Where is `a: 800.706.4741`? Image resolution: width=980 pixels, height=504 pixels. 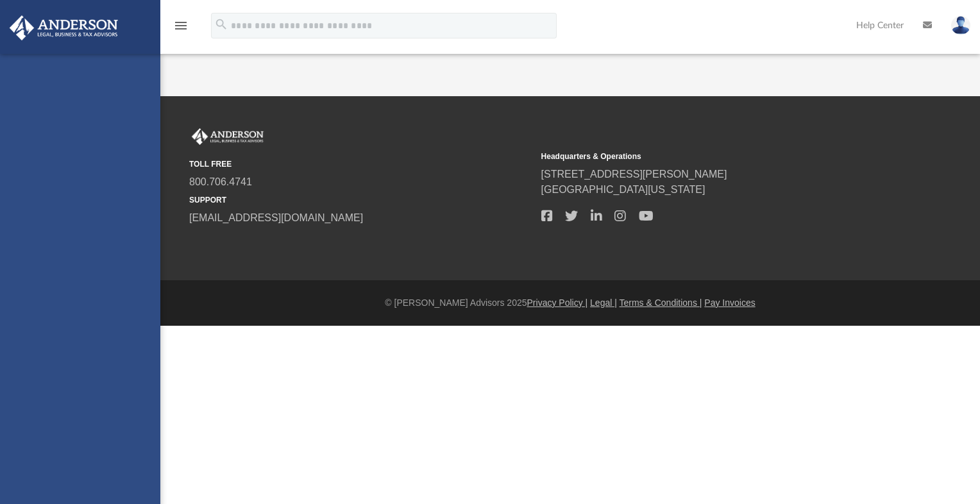
a: 800.706.4741 is located at coordinates (221, 181).